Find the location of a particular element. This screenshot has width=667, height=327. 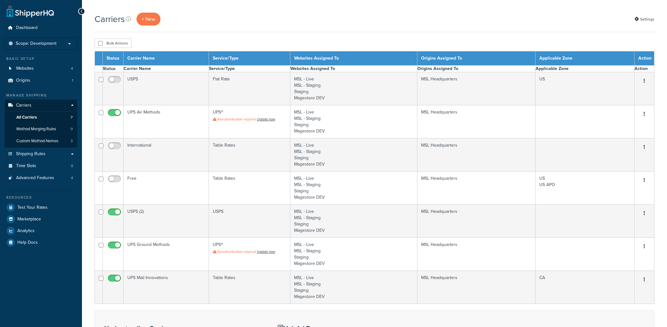

li: Shipping Rules is located at coordinates (41, 154).